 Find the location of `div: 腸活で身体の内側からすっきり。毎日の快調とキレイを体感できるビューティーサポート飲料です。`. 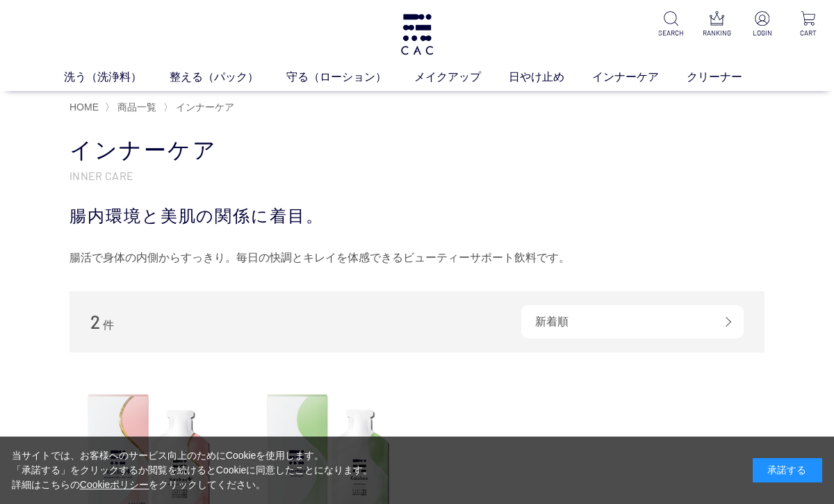

div: 腸活で身体の内側からすっきり。毎日の快調とキレイを体感できるビューティーサポート飲料です。 is located at coordinates (417, 258).